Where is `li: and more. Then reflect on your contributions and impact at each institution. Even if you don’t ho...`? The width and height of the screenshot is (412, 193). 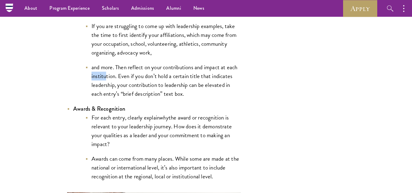 li: and more. Then reflect on your contributions and impact at each institution. Even if you don’t ho... is located at coordinates (163, 80).